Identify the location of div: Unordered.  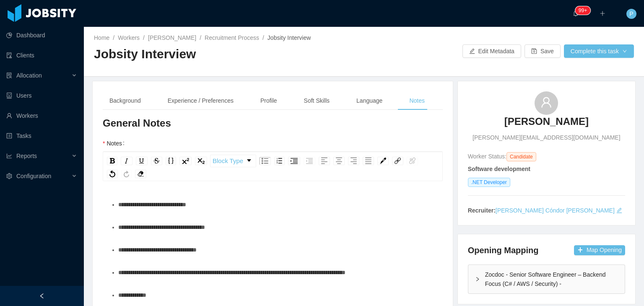
(265, 161).